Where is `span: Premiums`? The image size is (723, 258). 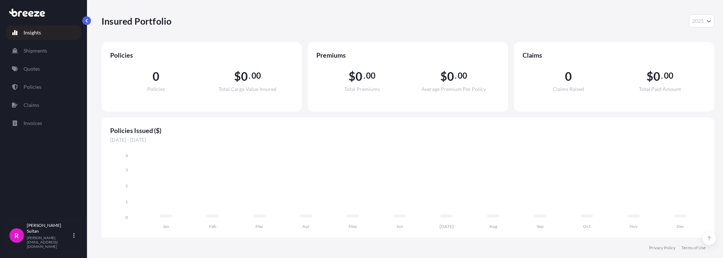 span: Premiums is located at coordinates (408, 55).